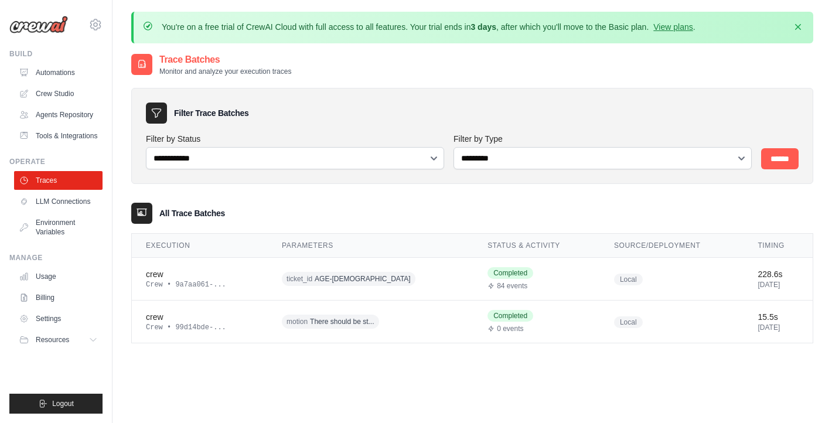 This screenshot has height=423, width=832. I want to click on h2: Trace Batches, so click(225, 60).